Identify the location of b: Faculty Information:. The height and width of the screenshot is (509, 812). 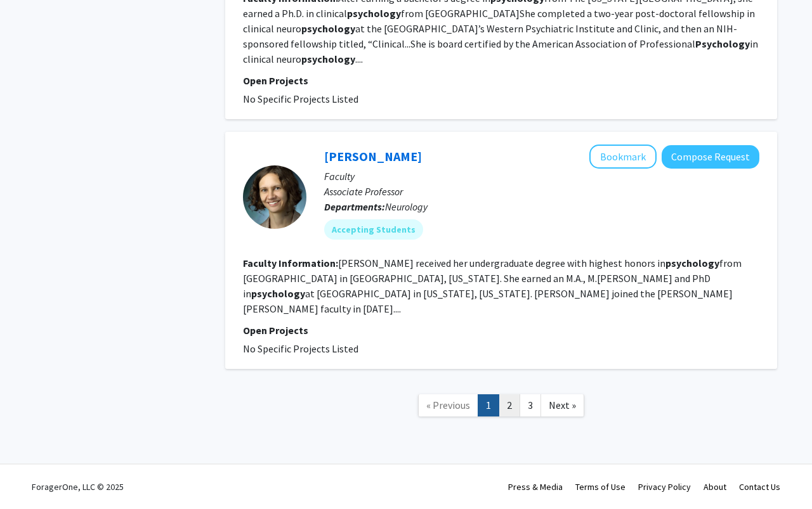
(290, 263).